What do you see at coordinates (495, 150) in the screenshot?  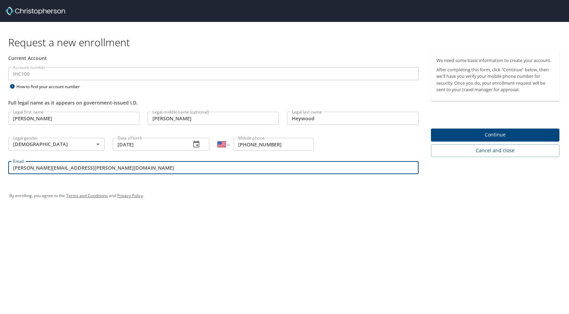 I see `span: Cancel and close` at bounding box center [495, 150].